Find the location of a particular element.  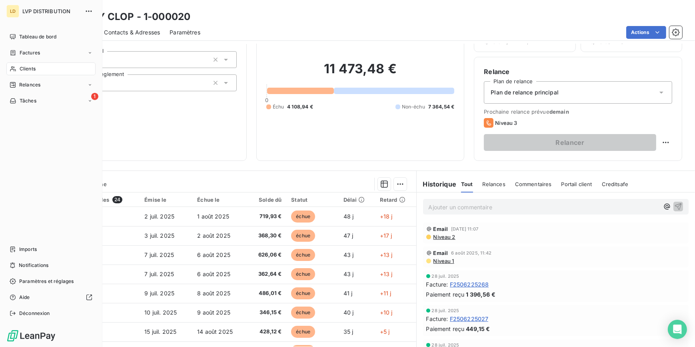

span: Paramètres et réglages is located at coordinates (46, 281).